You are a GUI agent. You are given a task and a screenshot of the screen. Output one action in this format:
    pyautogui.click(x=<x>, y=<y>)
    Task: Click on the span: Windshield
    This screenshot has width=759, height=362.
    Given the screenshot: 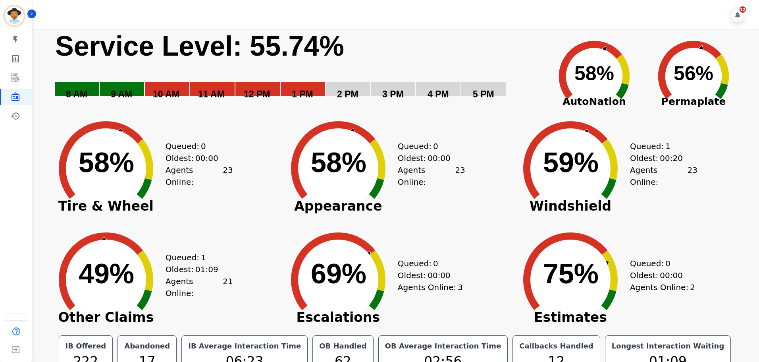 What is the action you would take?
    pyautogui.click(x=571, y=206)
    